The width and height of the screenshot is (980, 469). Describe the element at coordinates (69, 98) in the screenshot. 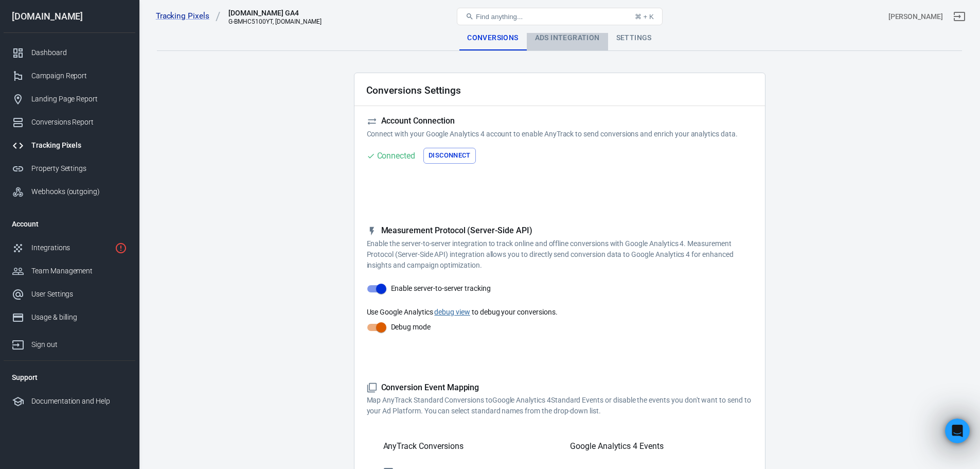

I see `a: Landing Page Report` at that location.